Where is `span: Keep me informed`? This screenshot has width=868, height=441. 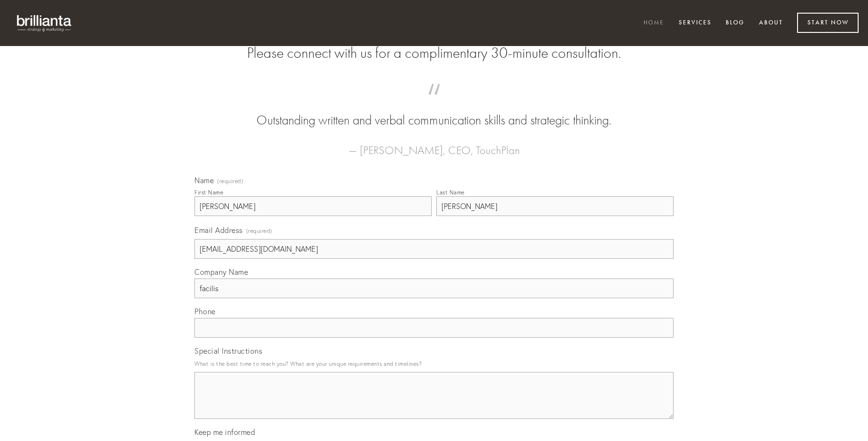
span: Keep me informed is located at coordinates (224, 432).